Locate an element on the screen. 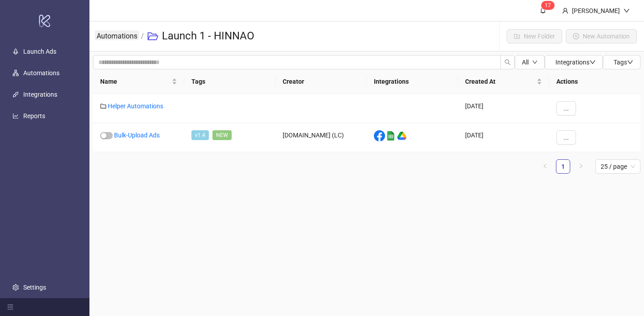 The image size is (644, 316). span: right is located at coordinates (581, 166).